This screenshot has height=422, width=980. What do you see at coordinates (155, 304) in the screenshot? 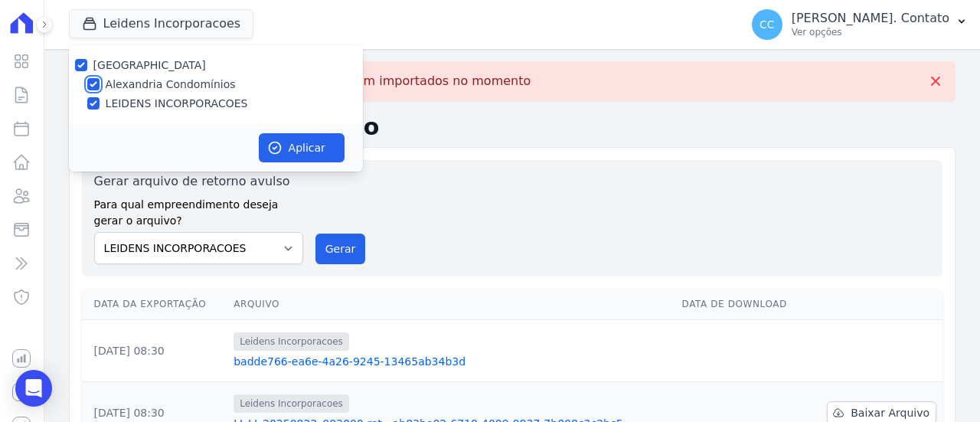
I see `th: Data da Exportação` at bounding box center [155, 304].